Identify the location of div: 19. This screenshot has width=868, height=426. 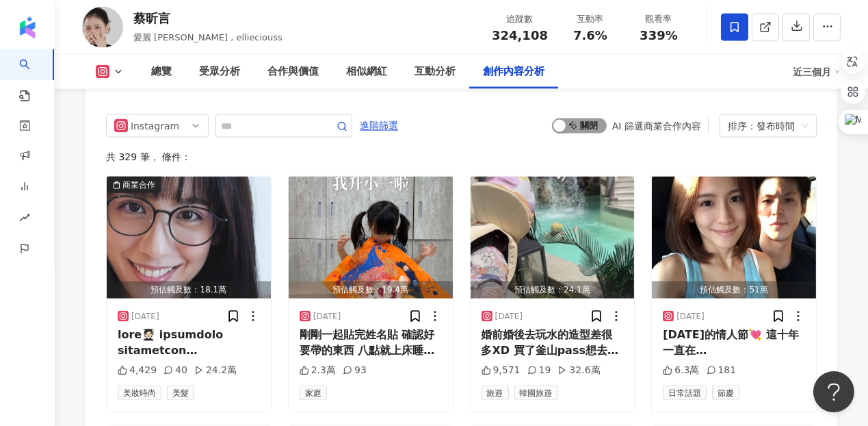
(539, 370).